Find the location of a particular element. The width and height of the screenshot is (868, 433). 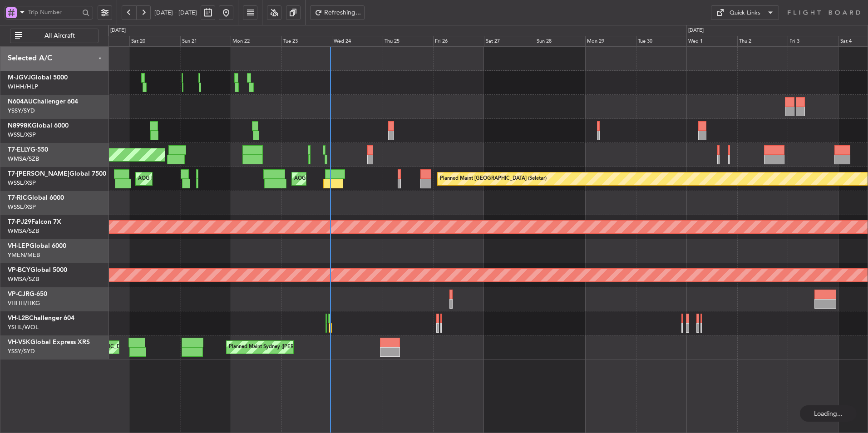

span: T7-RIC is located at coordinates (17, 198).